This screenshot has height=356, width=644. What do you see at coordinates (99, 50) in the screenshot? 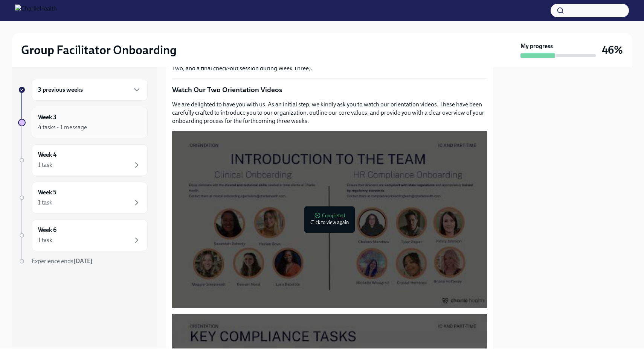
I see `h2: Group Facilitator Onboarding` at bounding box center [99, 50].